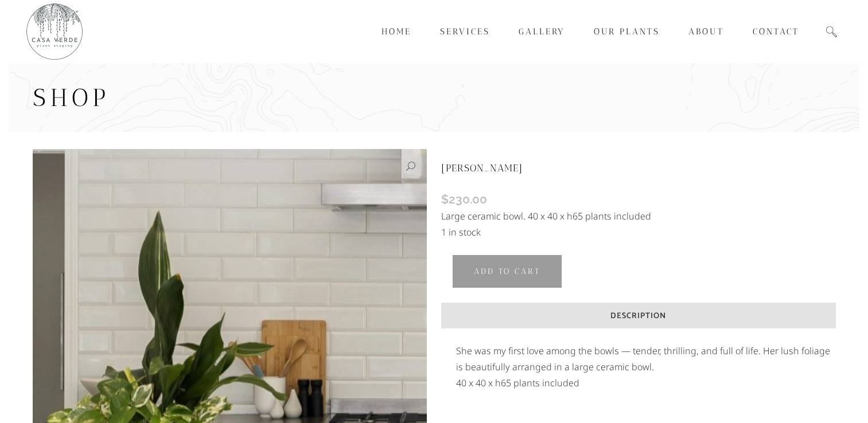 The width and height of the screenshot is (868, 423). Describe the element at coordinates (71, 97) in the screenshot. I see `span: Shop` at that location.